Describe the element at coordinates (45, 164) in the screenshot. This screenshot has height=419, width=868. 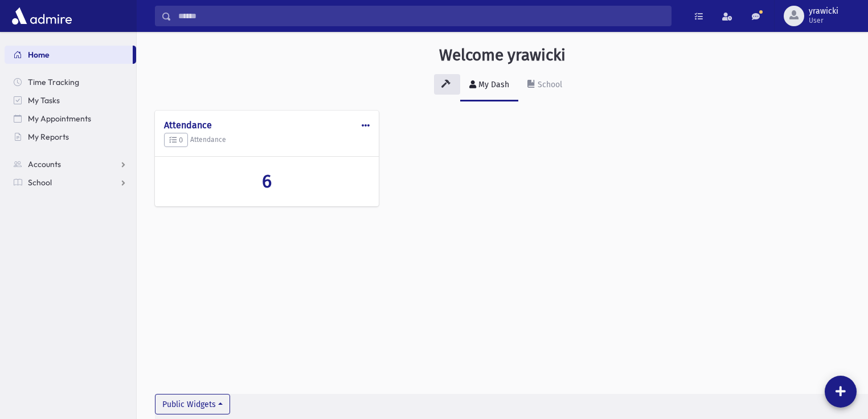
I see `span: Accounts` at that location.